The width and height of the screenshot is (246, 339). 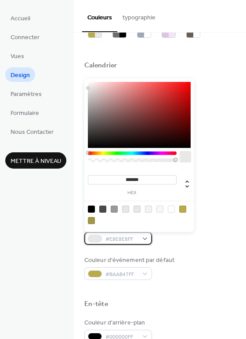 What do you see at coordinates (132, 193) in the screenshot?
I see `label: hex` at bounding box center [132, 193].